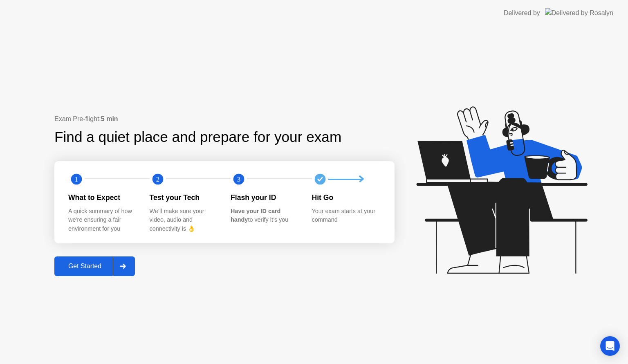  Describe the element at coordinates (346, 197) in the screenshot. I see `div: Hit Go` at that location.